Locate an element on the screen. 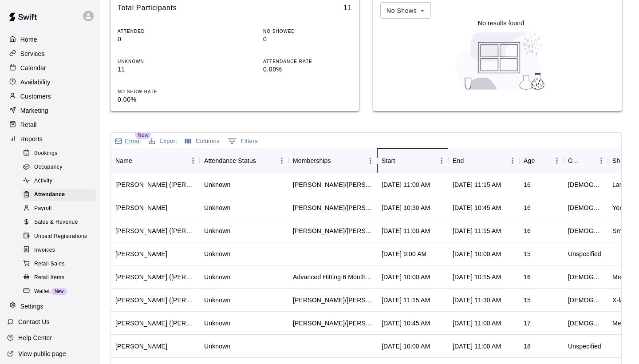  div: Todd/Brad- 3 Month Membership - 2x per week is located at coordinates (333, 231).